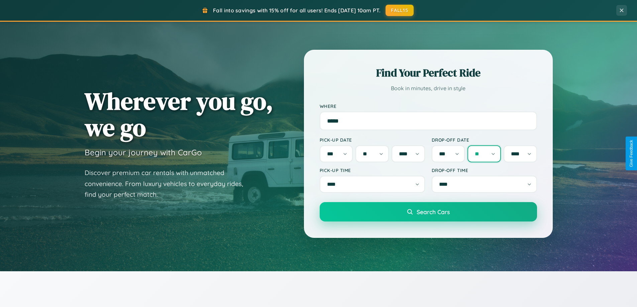 The height and width of the screenshot is (307, 637). I want to click on button: FALL15, so click(400, 10).